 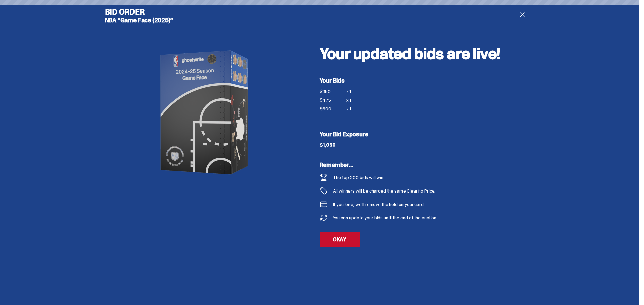 What do you see at coordinates (205, 12) in the screenshot?
I see `h4: Bid Order` at bounding box center [205, 12].